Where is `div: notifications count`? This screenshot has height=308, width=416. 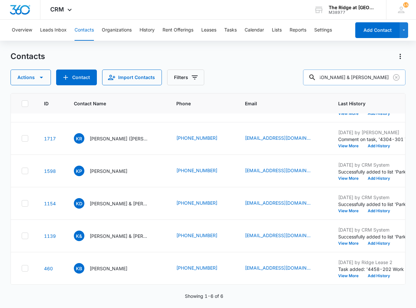
div: notifications count is located at coordinates (406, 5).